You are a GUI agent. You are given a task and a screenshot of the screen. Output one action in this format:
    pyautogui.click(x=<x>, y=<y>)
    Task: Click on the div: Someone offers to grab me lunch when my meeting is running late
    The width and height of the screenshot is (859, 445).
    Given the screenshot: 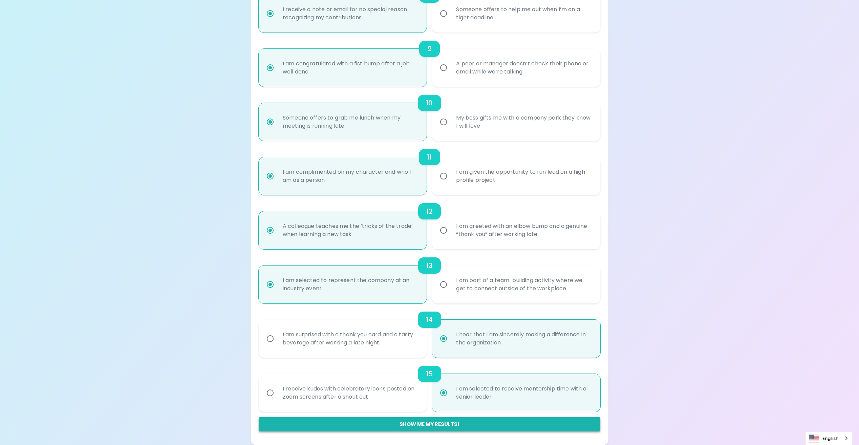 What is the action you would take?
    pyautogui.click(x=350, y=122)
    